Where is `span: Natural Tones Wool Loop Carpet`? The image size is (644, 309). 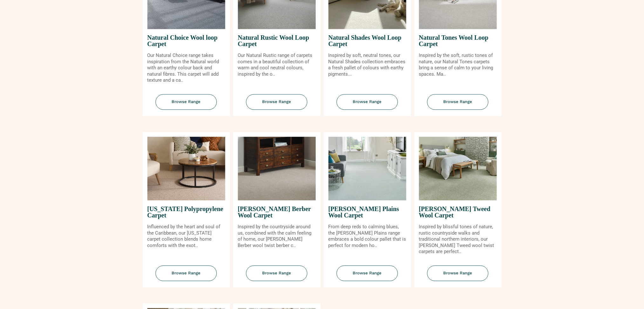 span: Natural Tones Wool Loop Carpet is located at coordinates (458, 41).